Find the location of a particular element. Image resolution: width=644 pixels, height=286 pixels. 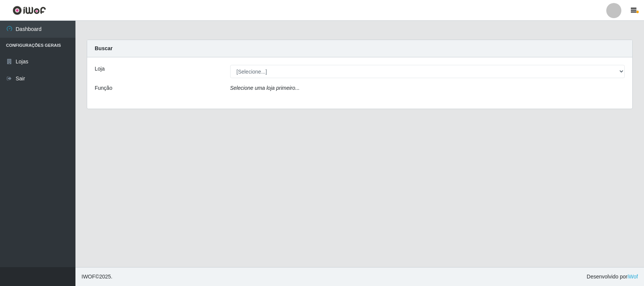

strong: Buscar is located at coordinates (103, 48).